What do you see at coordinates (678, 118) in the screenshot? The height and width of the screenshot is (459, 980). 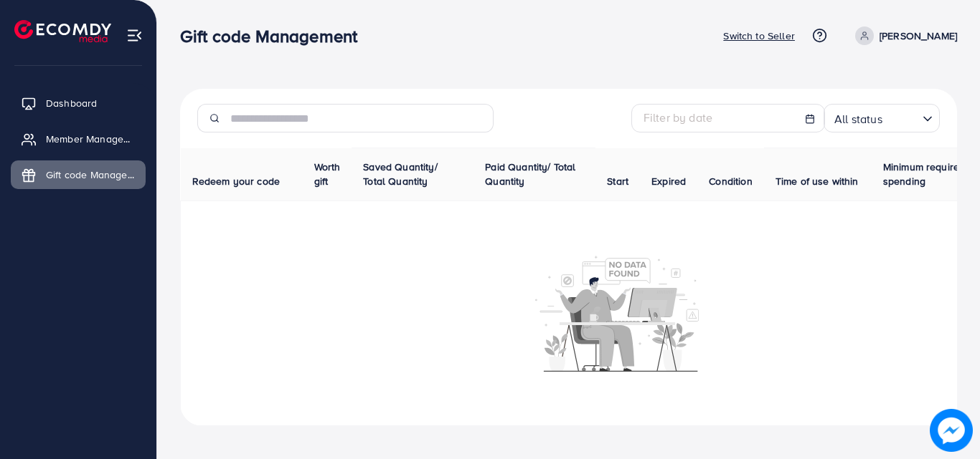 I see `span: Filter by date` at bounding box center [678, 118].